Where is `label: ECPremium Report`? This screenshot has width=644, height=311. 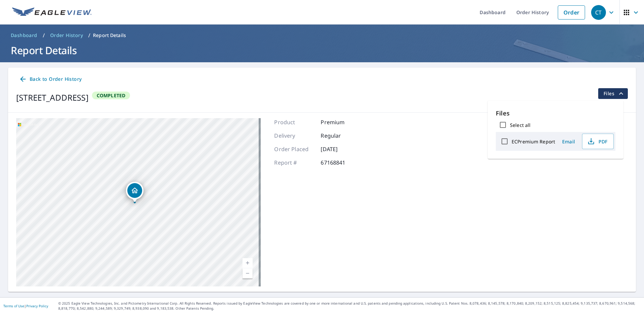
label: ECPremium Report is located at coordinates (534, 142).